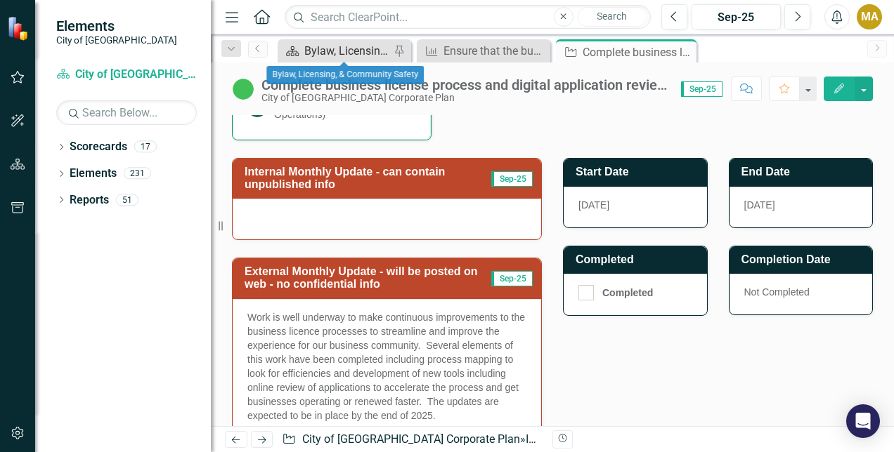  Describe the element at coordinates (611, 16) in the screenshot. I see `span: Search` at that location.